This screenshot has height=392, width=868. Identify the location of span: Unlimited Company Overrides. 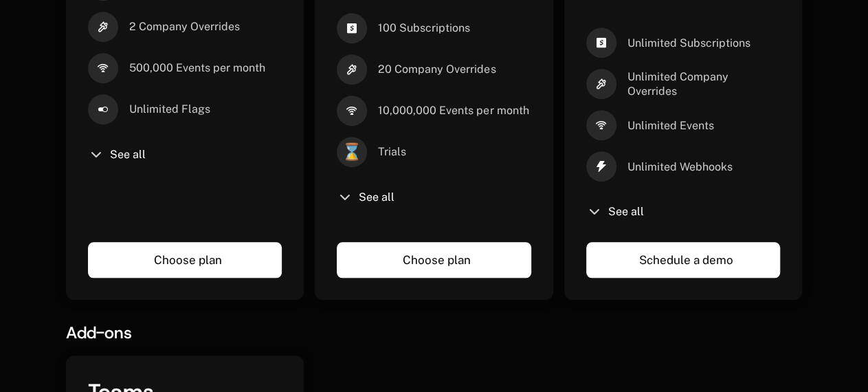
(703, 84).